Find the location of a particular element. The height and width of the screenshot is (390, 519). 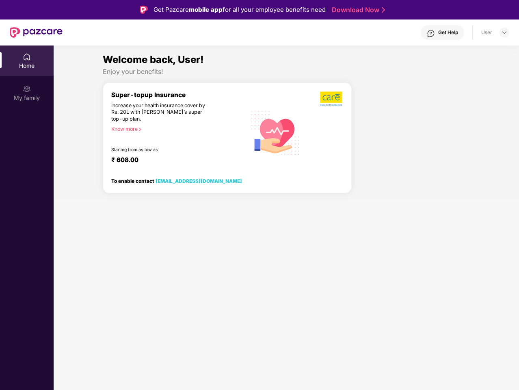

a: Download Now is located at coordinates (357, 10).